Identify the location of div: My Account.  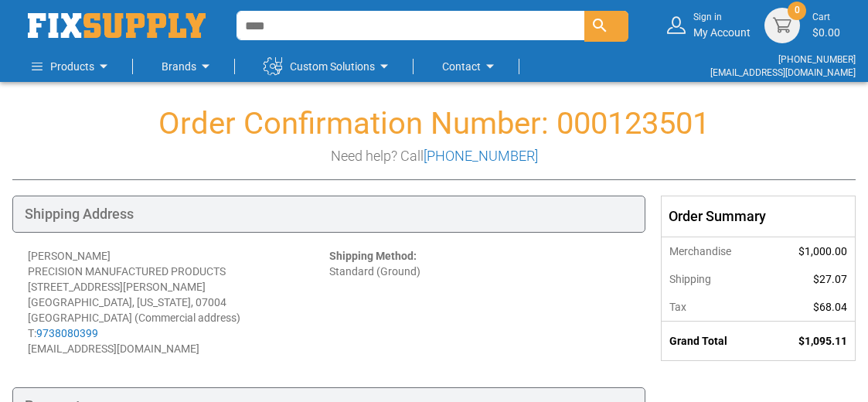
(722, 24).